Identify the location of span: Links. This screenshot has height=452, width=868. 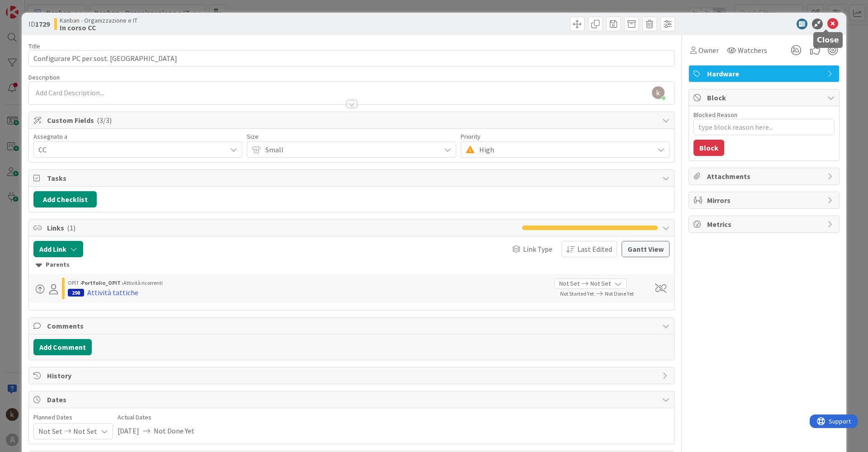
(282, 228).